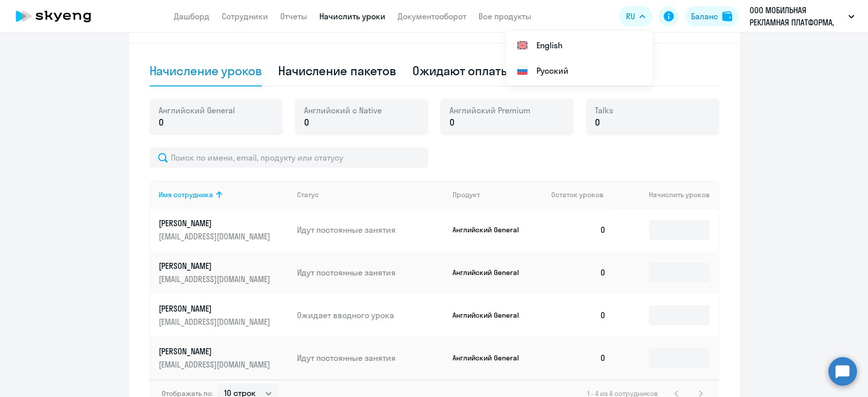 The image size is (868, 397). What do you see at coordinates (522, 45) in the screenshot?
I see `img: English` at bounding box center [522, 45].